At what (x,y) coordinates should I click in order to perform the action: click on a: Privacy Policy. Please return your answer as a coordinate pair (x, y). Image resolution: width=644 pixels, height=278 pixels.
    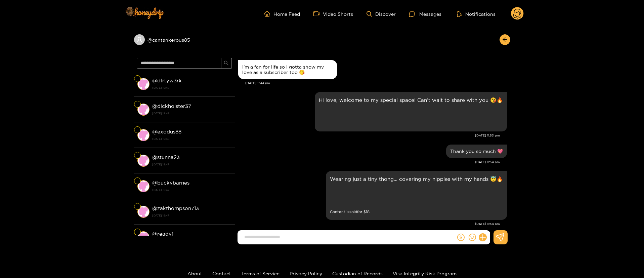
    Looking at the image, I should click on (306, 273).